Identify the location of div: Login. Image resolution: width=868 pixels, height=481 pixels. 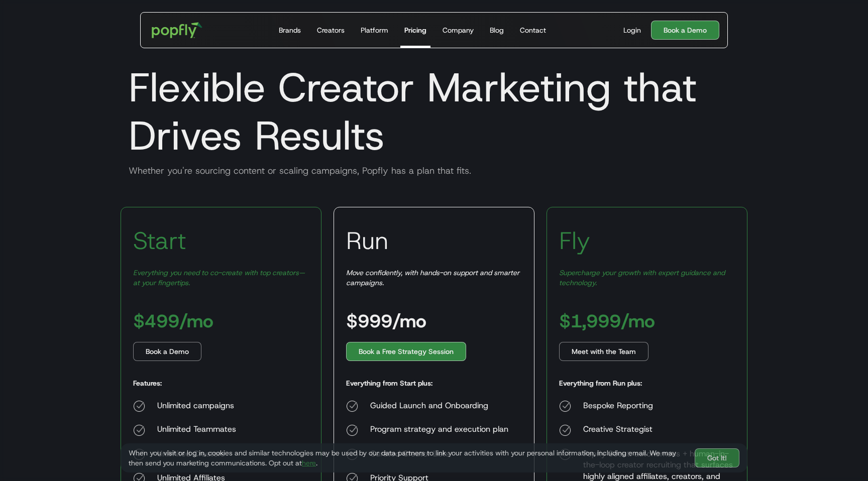
(632, 30).